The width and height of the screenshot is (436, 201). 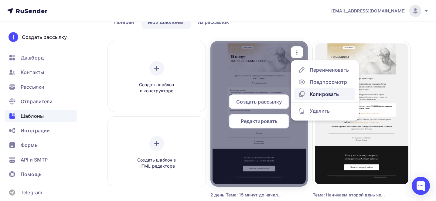 I want to click on a: Рассылки, so click(x=41, y=87).